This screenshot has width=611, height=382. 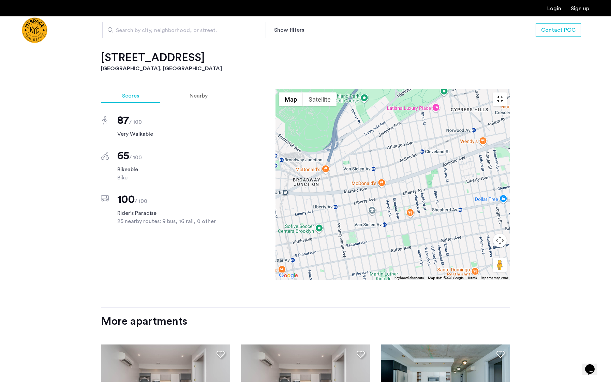 What do you see at coordinates (34, 30) in the screenshot?
I see `img: logo` at bounding box center [34, 30].